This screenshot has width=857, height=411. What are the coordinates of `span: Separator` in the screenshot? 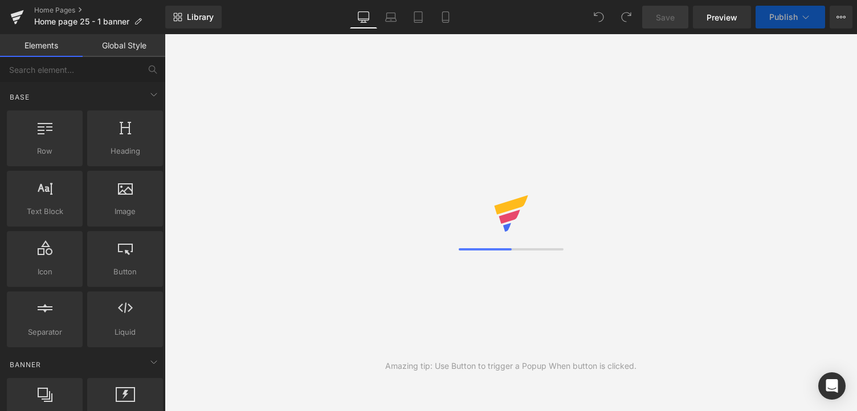 It's located at (44, 332).